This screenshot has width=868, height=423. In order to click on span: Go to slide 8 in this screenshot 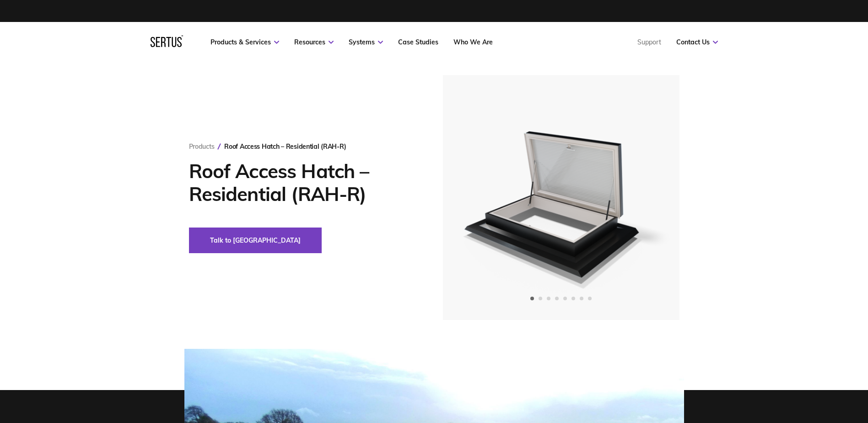, I will do `click(590, 298)`.